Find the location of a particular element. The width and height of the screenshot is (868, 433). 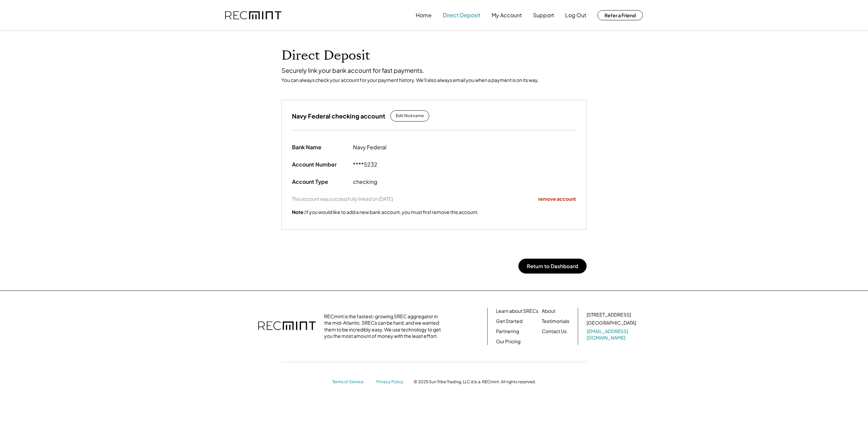

h1: Direct Deposit is located at coordinates (434, 56).